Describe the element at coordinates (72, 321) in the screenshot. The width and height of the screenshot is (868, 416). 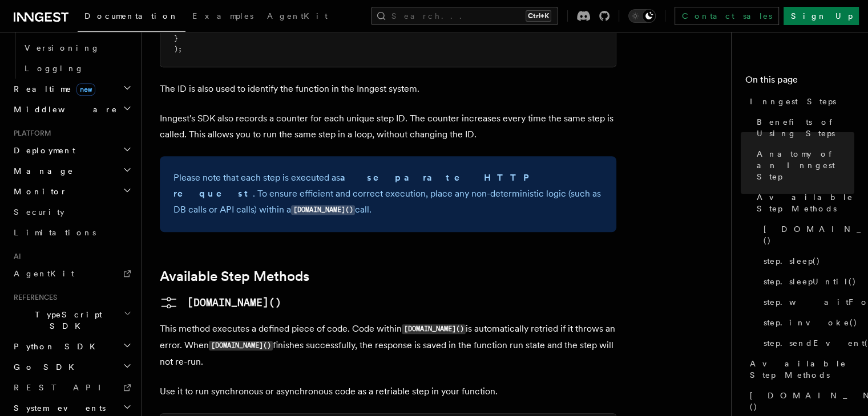
I see `button: TypeScript SDK` at that location.